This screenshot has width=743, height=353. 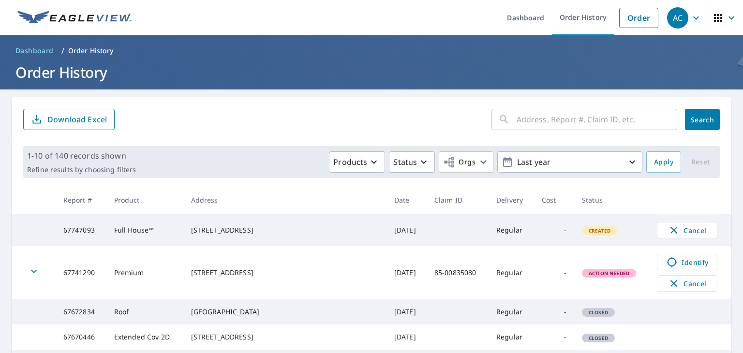 What do you see at coordinates (412, 162) in the screenshot?
I see `button: Status` at bounding box center [412, 162].